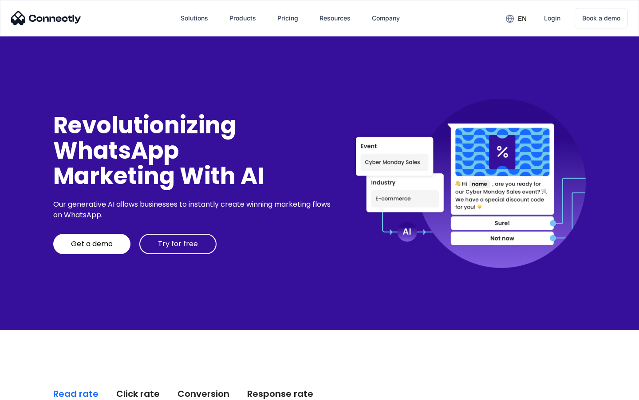  Describe the element at coordinates (602, 18) in the screenshot. I see `a: Book a demo` at that location.